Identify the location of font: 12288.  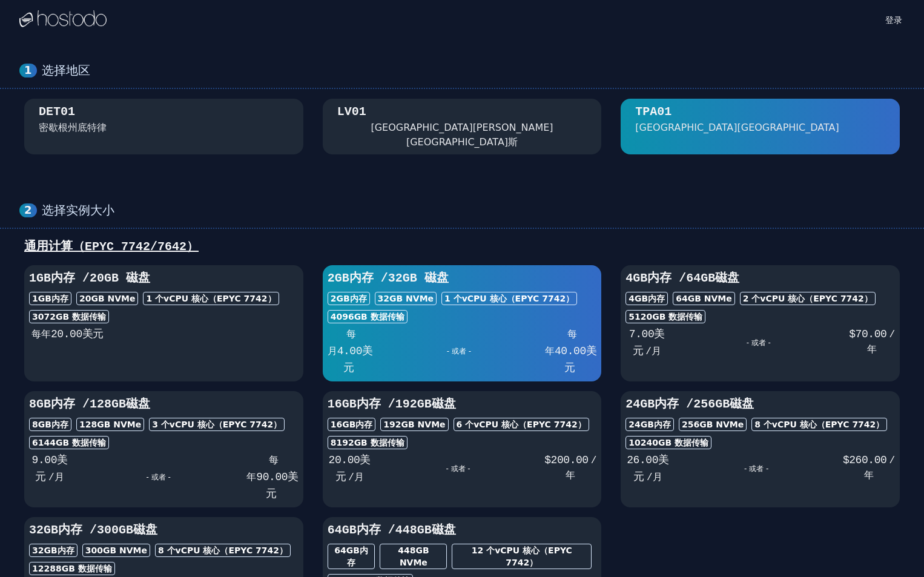
(46, 569).